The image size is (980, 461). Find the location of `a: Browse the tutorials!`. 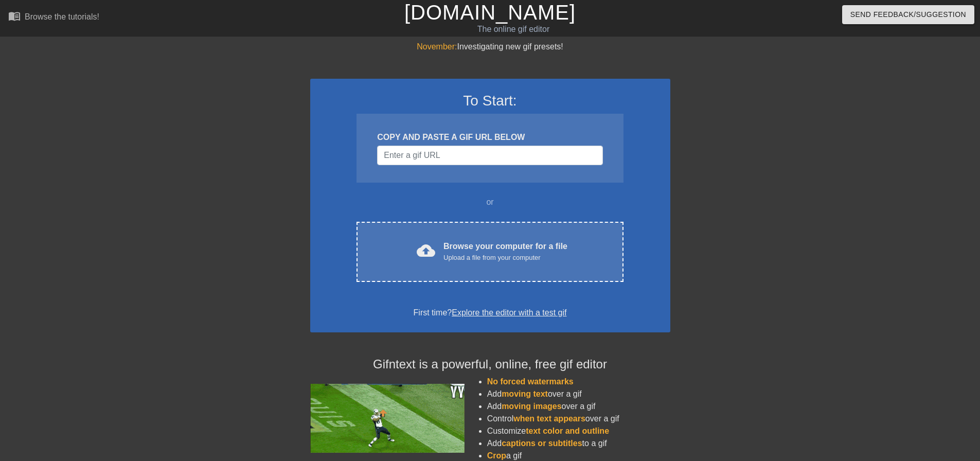

a: Browse the tutorials! is located at coordinates (54, 18).